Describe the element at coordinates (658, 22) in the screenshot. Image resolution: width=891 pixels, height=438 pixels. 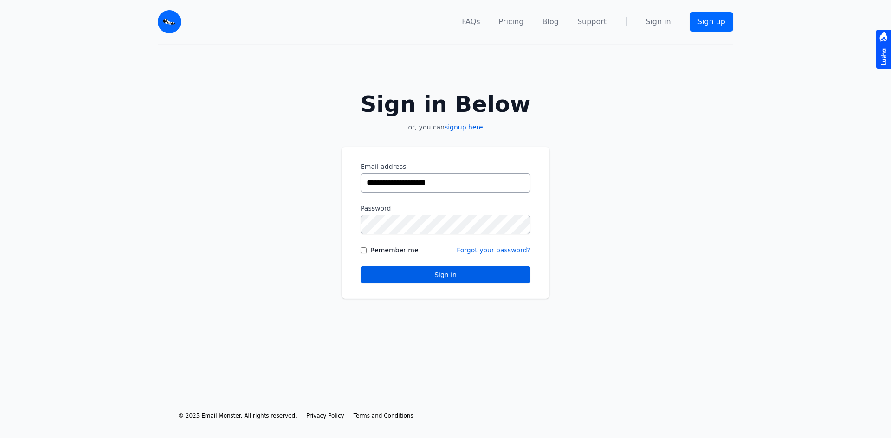
I see `a: Sign in` at that location.